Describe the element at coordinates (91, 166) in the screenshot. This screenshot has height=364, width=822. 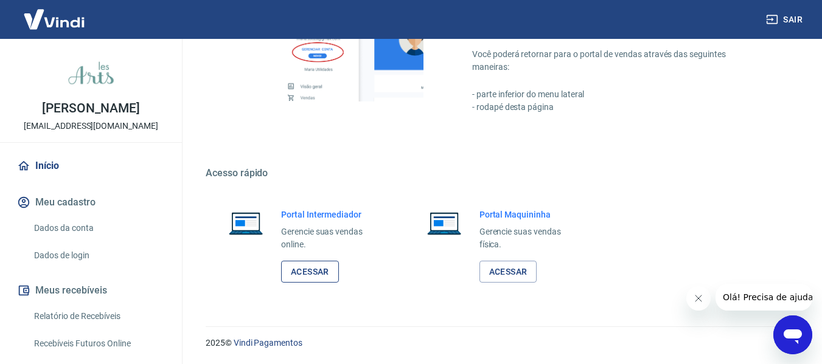
I see `a: Início` at that location.